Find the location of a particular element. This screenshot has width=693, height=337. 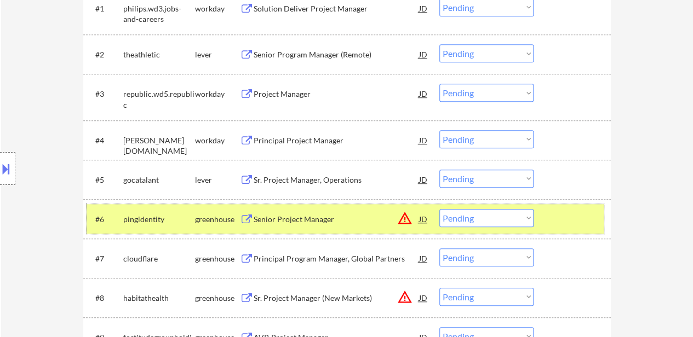

div: Project Manager is located at coordinates (336, 94).